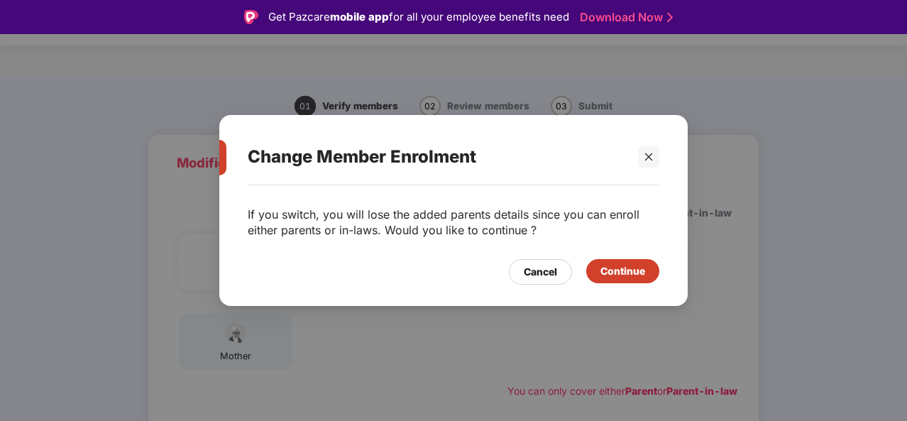 Image resolution: width=907 pixels, height=421 pixels. What do you see at coordinates (649, 157) in the screenshot?
I see `span: close` at bounding box center [649, 157].